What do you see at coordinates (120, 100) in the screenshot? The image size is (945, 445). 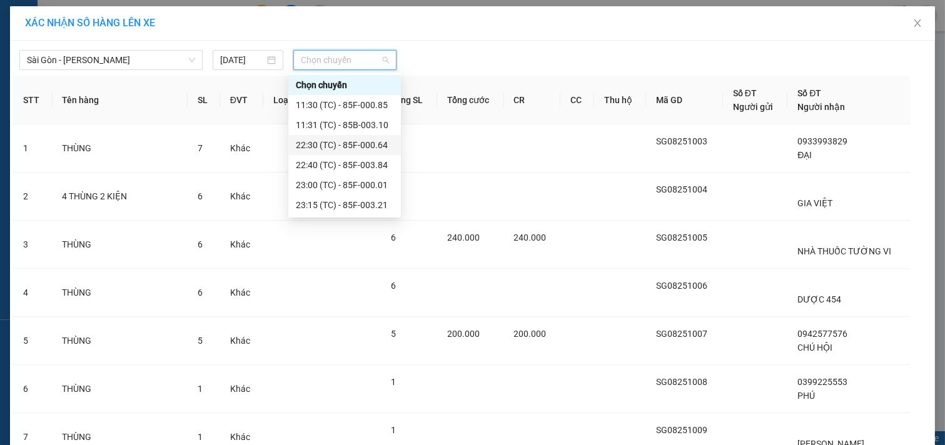 I see `th: Tên hàng` at bounding box center [120, 100].